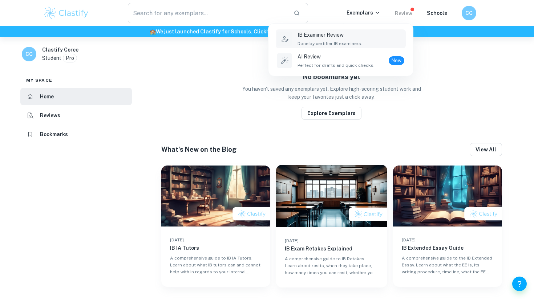 The width and height of the screenshot is (534, 302). What do you see at coordinates (341, 61) in the screenshot?
I see `a: AI ReviewPerfect for drafts and quick checks.New` at bounding box center [341, 61].